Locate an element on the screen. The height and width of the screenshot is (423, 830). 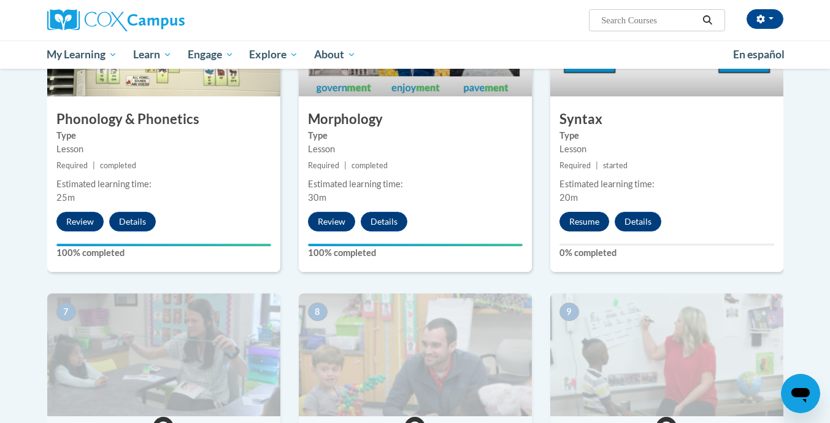
a: Explore is located at coordinates (274, 55).